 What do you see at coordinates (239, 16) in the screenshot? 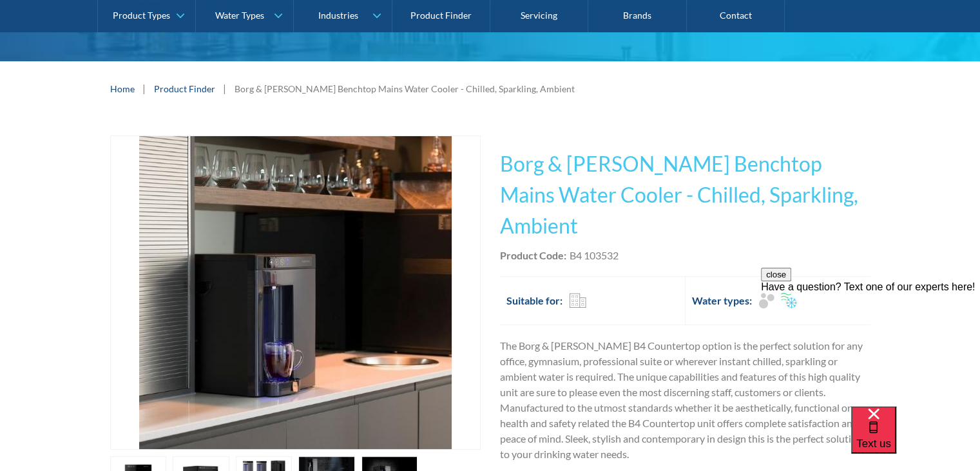
I see `div: Water Types` at bounding box center [239, 16].